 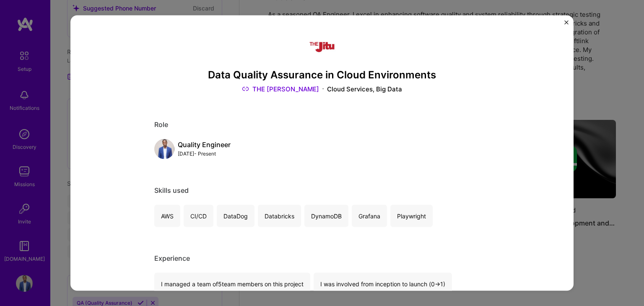 I want to click on div: Playwright, so click(x=411, y=216).